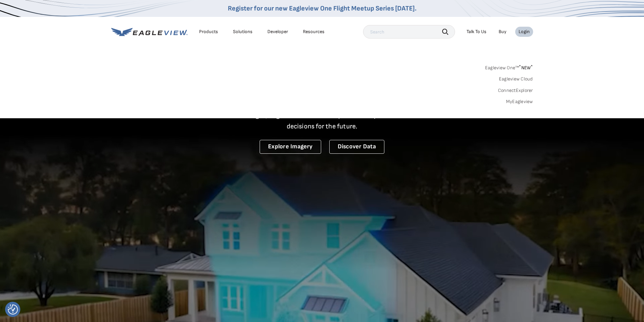 Image resolution: width=644 pixels, height=322 pixels. Describe the element at coordinates (314, 32) in the screenshot. I see `div: Resources` at that location.